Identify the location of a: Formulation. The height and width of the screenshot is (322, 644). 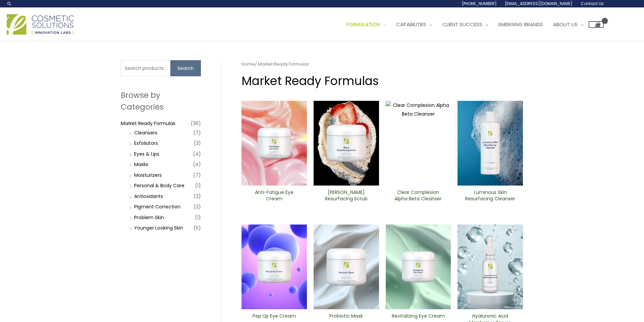
(367, 24).